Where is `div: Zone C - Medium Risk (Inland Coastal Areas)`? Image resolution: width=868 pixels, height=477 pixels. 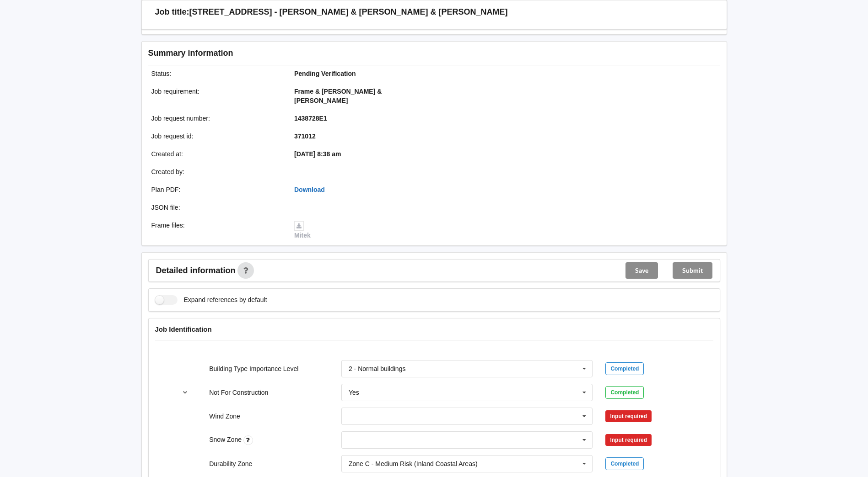 div: Zone C - Medium Risk (Inland Coastal Areas) is located at coordinates (413, 464).